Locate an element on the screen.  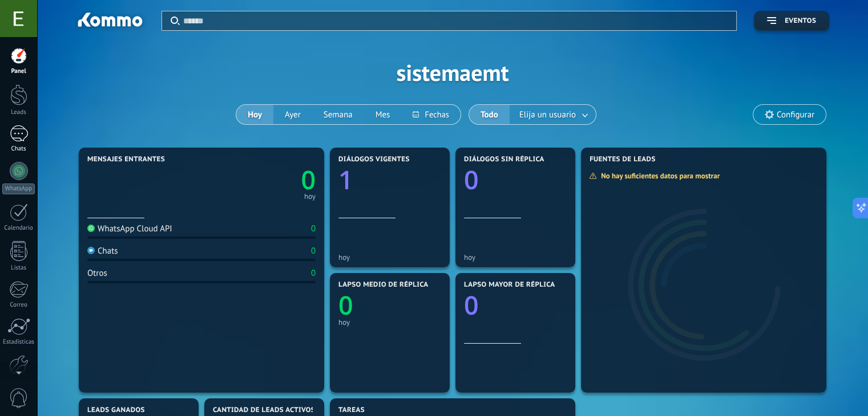
a: 0 is located at coordinates (258, 180).